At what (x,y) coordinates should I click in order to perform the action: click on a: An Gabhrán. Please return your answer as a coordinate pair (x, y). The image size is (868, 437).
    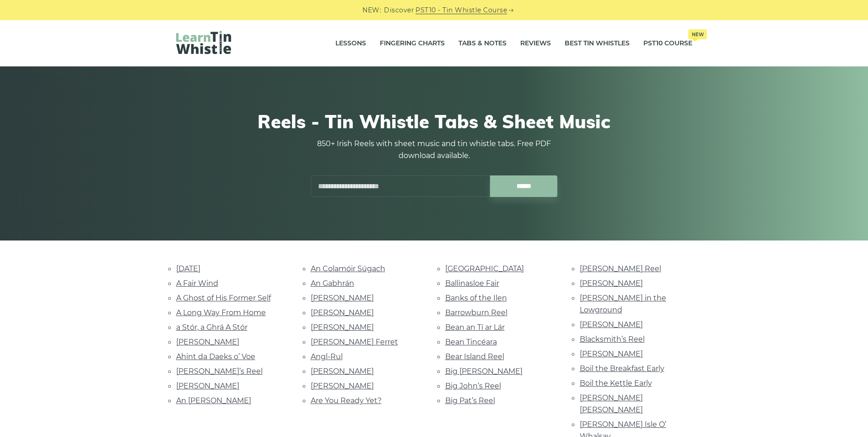
    Looking at the image, I should click on (332, 283).